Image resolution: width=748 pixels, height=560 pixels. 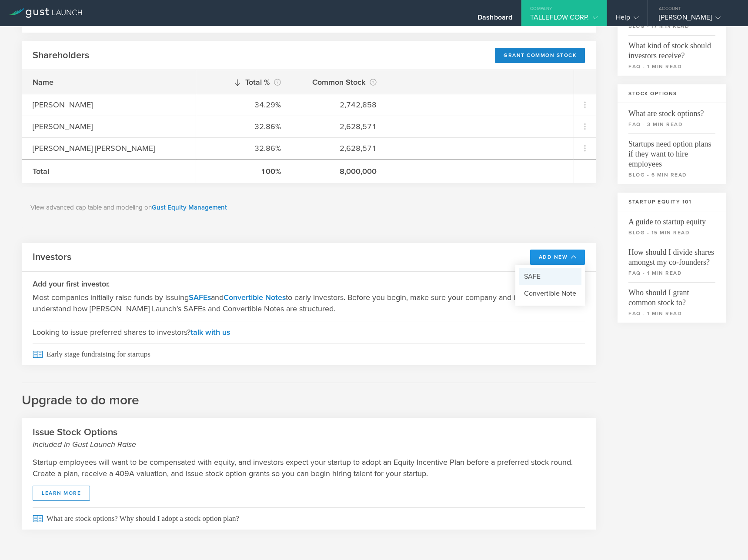 I want to click on div: 34.29%, so click(x=244, y=105).